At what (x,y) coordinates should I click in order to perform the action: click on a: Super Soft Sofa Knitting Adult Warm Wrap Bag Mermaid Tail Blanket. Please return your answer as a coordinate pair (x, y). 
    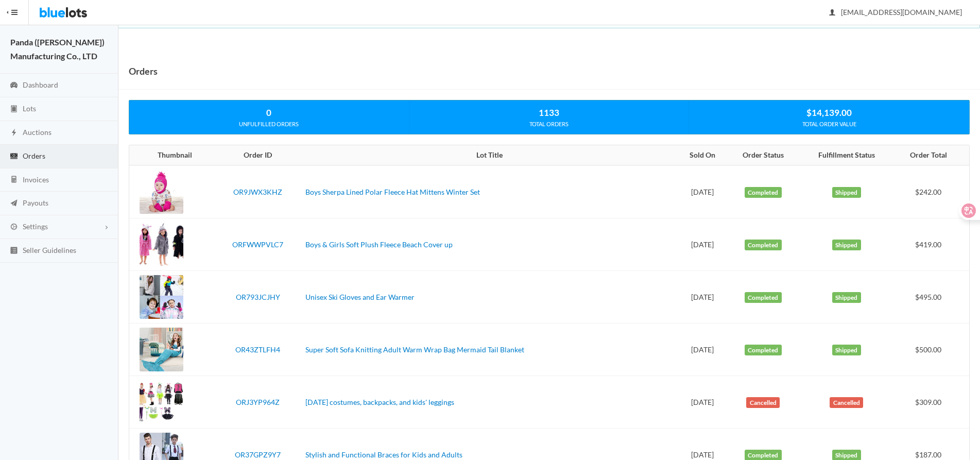
    Looking at the image, I should click on (415, 349).